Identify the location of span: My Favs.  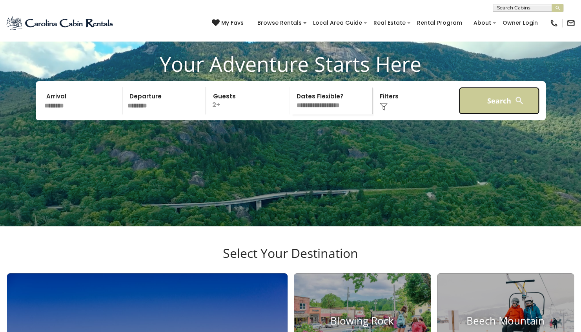
(232, 23).